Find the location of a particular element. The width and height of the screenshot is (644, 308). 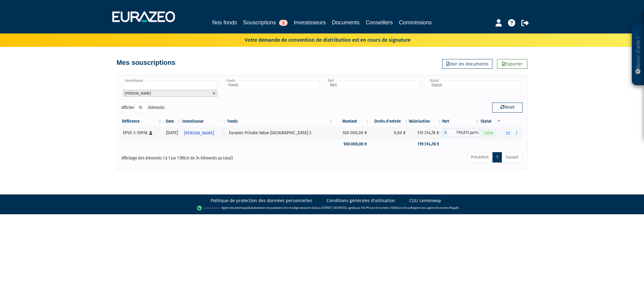

a: Exporter is located at coordinates (512, 64).